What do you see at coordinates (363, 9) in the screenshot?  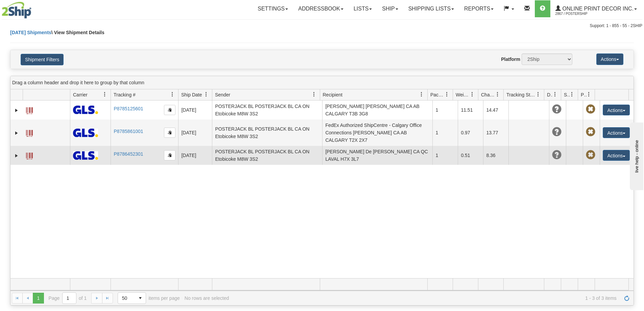 I see `a: Lists` at bounding box center [363, 9].